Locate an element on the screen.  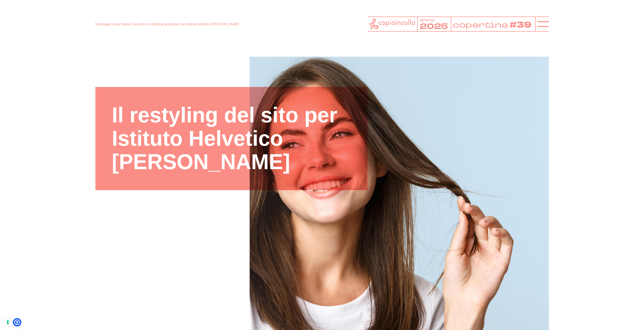
a: Open Accessibility Menu is located at coordinates (17, 323).